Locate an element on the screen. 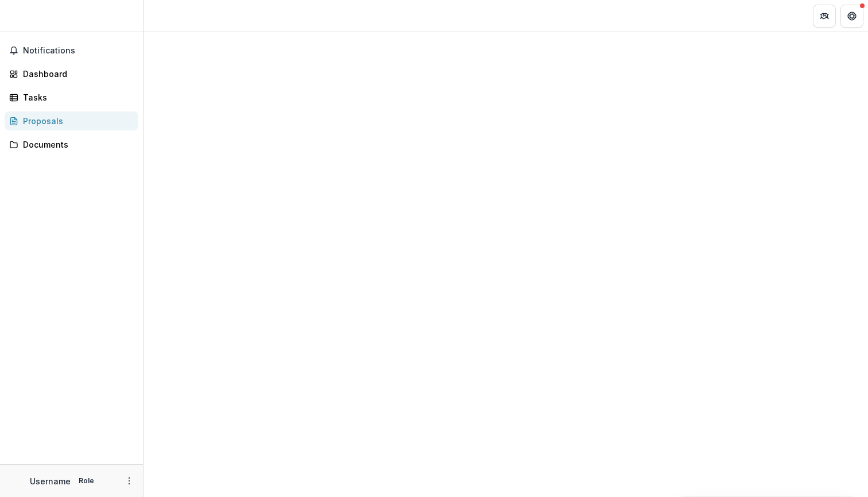  span: Notifications is located at coordinates (78, 50).